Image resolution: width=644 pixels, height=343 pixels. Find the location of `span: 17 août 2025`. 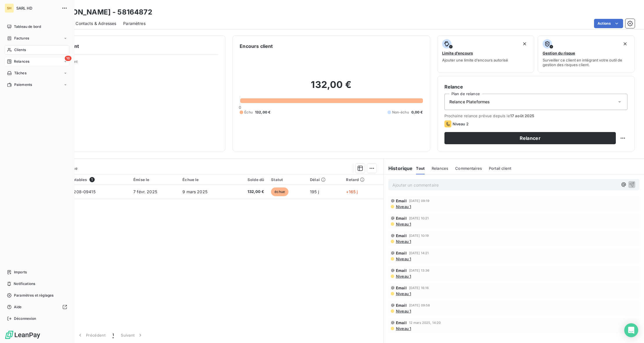

span: 17 août 2025 is located at coordinates (522, 116).